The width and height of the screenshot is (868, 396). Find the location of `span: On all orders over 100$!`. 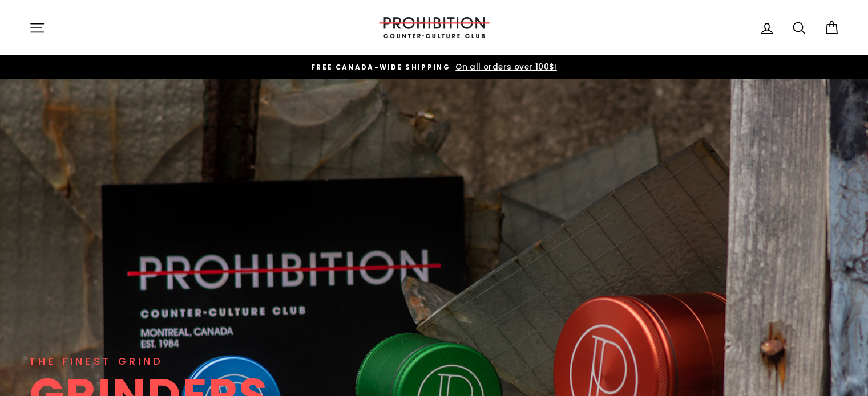

span: On all orders over 100$! is located at coordinates (504, 66).